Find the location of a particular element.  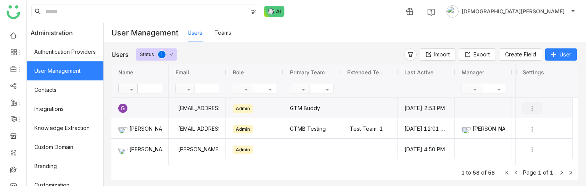

a: User Management is located at coordinates (65, 71).